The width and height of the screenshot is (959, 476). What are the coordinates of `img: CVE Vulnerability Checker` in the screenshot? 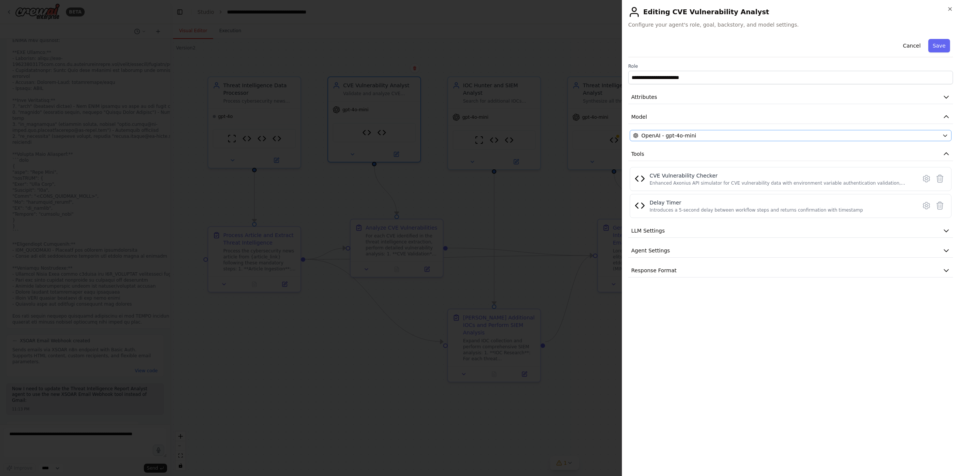 It's located at (640, 179).